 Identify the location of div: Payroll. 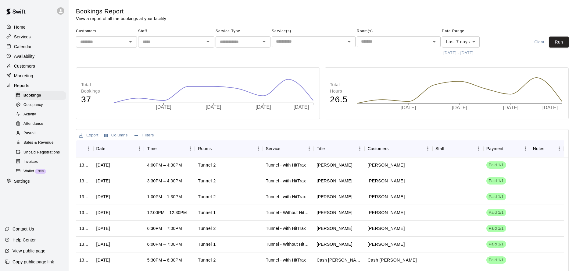
(40, 134).